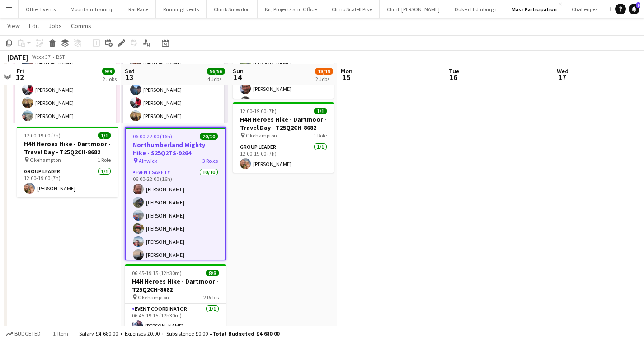 Image resolution: width=644 pixels, height=341 pixels. What do you see at coordinates (176, 286) in the screenshot?
I see `h3: H4H Heroes Hike - Dartmoor - T25Q2CH-8682` at bounding box center [176, 286].